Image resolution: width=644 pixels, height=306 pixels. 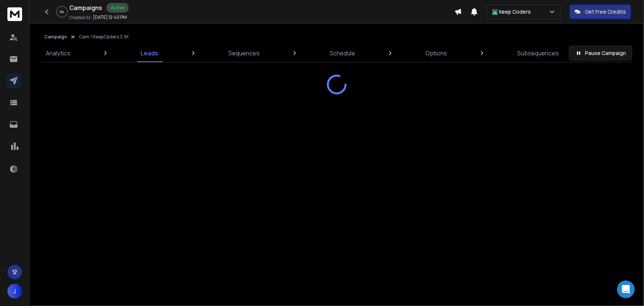 I want to click on button: Get Free Credits, so click(x=600, y=12).